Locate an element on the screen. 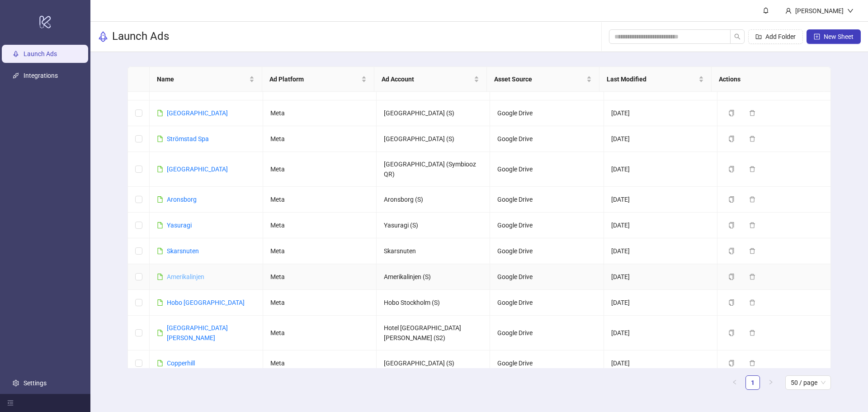  button: right is located at coordinates (771, 383).